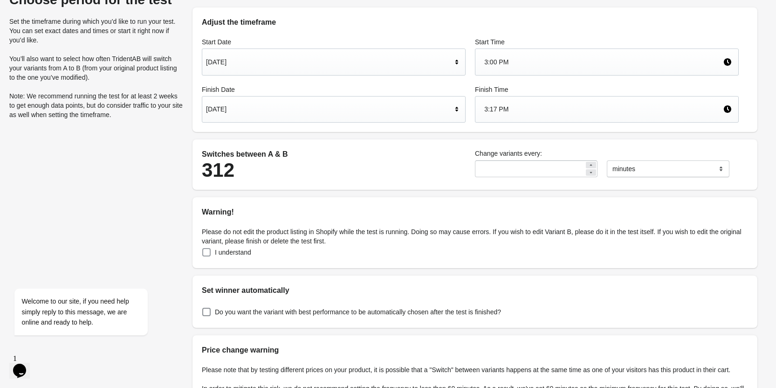 The height and width of the screenshot is (388, 776). What do you see at coordinates (475, 236) in the screenshot?
I see `p: Please do not edit the product listing in Shopify while the test is running. Doing so may cause e...` at bounding box center [475, 236].